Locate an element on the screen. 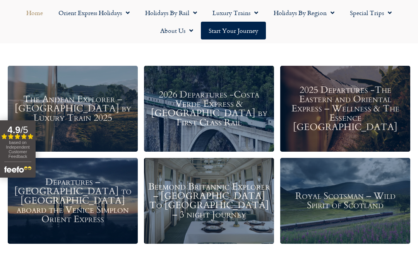 This screenshot has height=267, width=418. a: Luxury Trains is located at coordinates (235, 13).